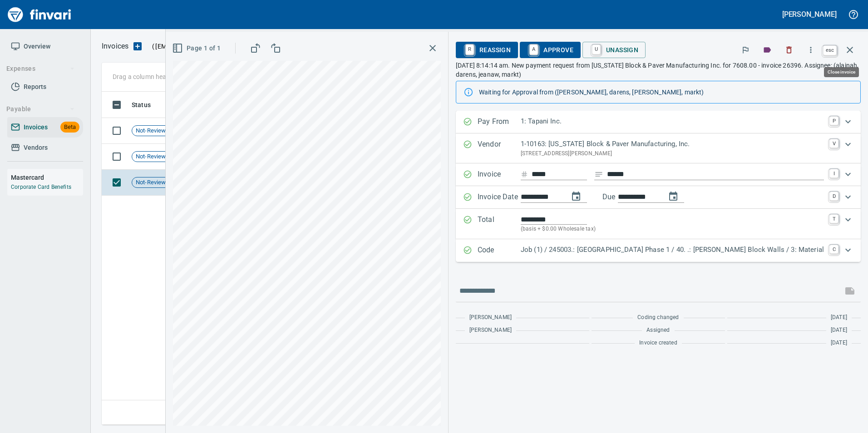 The width and height of the screenshot is (868, 433). I want to click on h6: Mastercard, so click(47, 178).